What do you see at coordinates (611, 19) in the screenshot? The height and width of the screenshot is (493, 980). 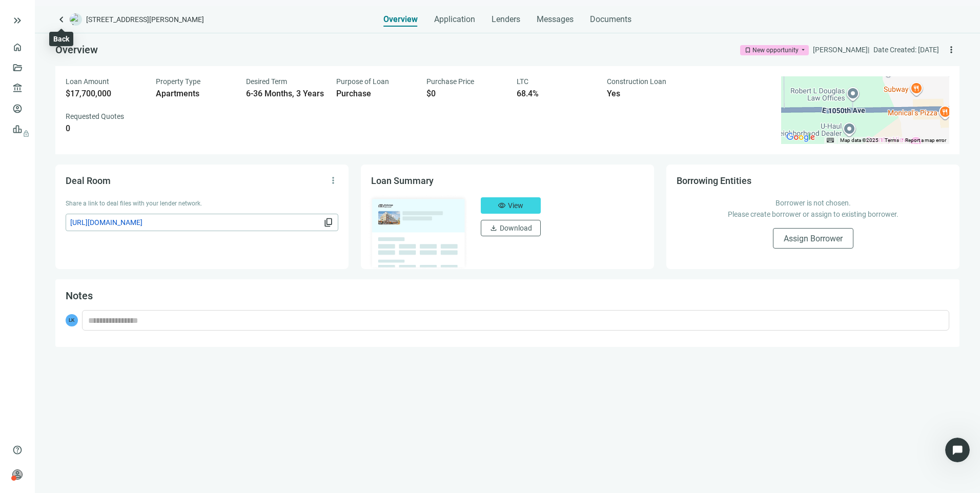 I see `span: Documents` at bounding box center [611, 19].